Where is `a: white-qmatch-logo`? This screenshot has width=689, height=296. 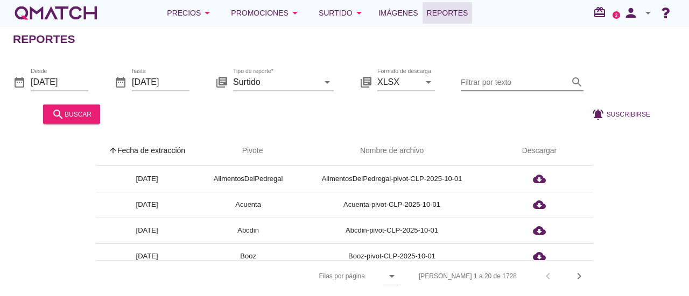 a: white-qmatch-logo is located at coordinates (56, 13).